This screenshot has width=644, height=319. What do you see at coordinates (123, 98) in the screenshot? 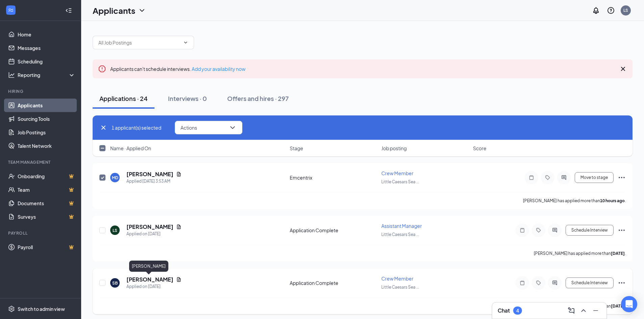
I see `div: Applications · 24` at bounding box center [123, 98].